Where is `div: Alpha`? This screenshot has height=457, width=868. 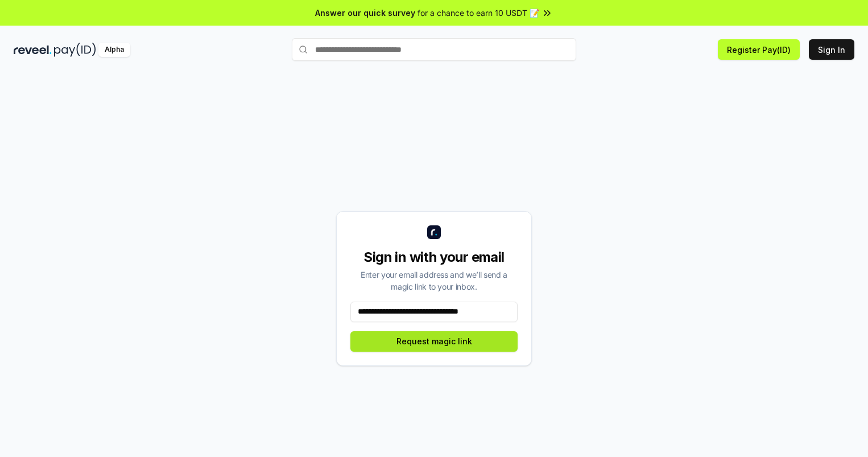
div: Alpha is located at coordinates (114, 49).